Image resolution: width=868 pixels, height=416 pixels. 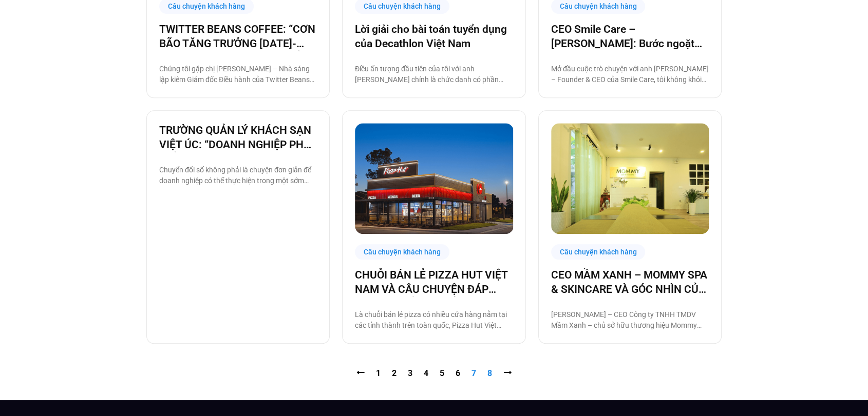 What do you see at coordinates (474, 373) in the screenshot?
I see `span: 7` at bounding box center [474, 373].